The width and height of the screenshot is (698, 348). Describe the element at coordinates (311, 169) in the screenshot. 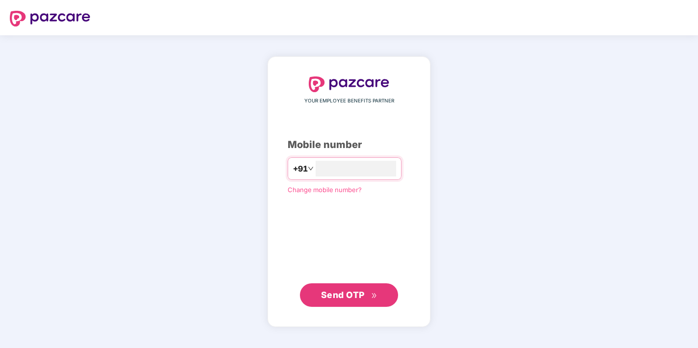

I see `span: down` at that location.